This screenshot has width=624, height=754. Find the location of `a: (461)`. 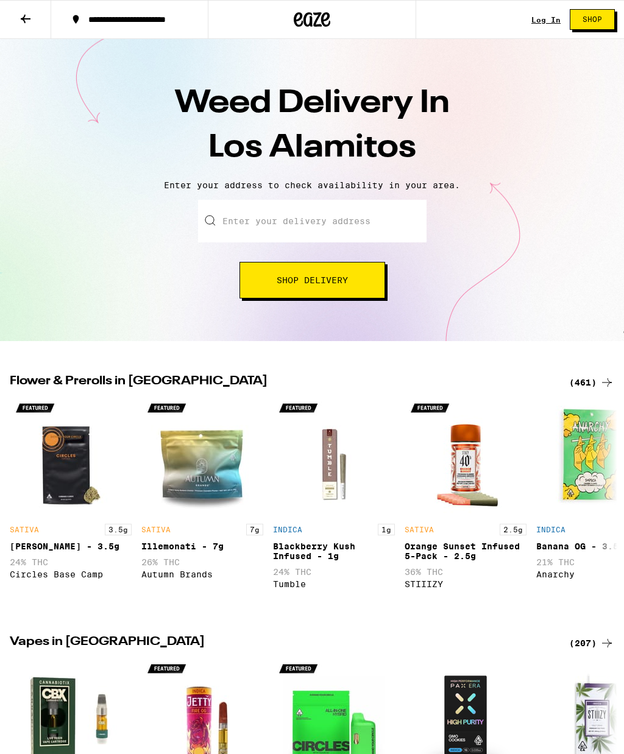

a: (461) is located at coordinates (592, 383).